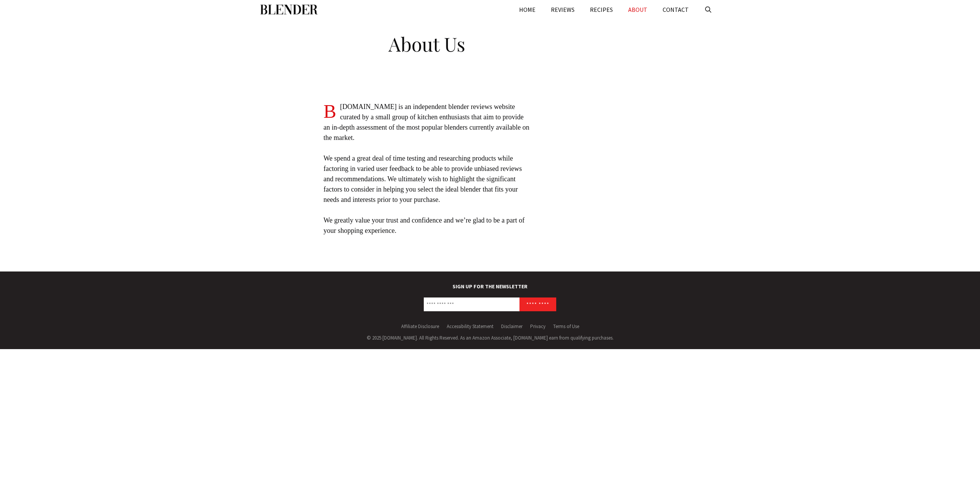 This screenshot has width=980, height=499. I want to click on p: We spend a great deal of time testing and researching products while factoring in varied user fee..., so click(427, 179).